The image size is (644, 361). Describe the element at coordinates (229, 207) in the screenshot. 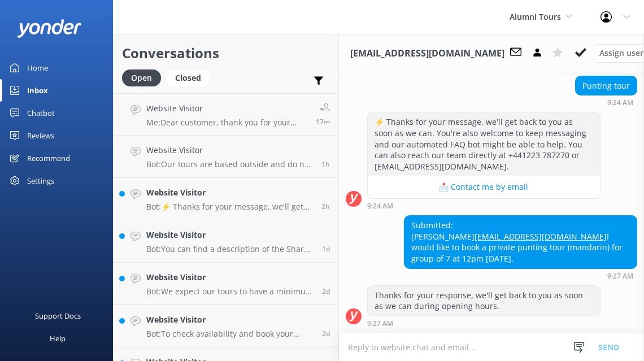

I see `p: Bot: ⚡ Thanks for your message, we'll get back to you as soon as we can. You're also welcome to k...` at that location.